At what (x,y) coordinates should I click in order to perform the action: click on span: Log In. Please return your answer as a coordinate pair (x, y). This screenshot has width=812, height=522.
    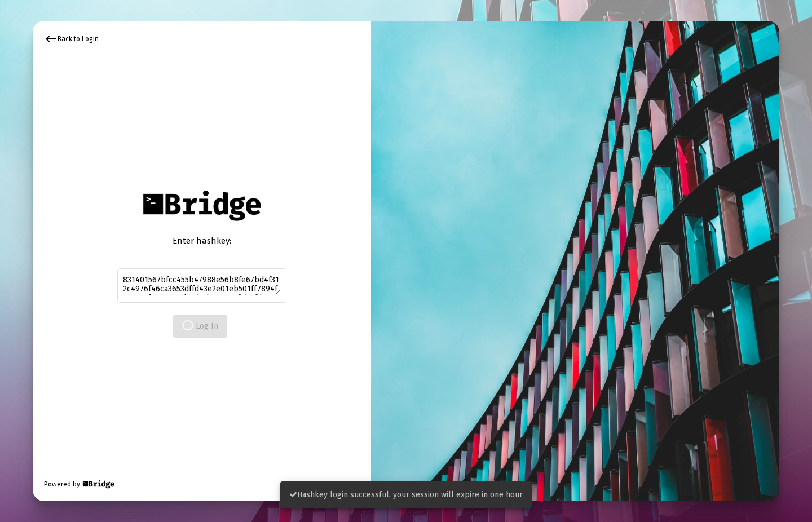
    Looking at the image, I should click on (200, 326).